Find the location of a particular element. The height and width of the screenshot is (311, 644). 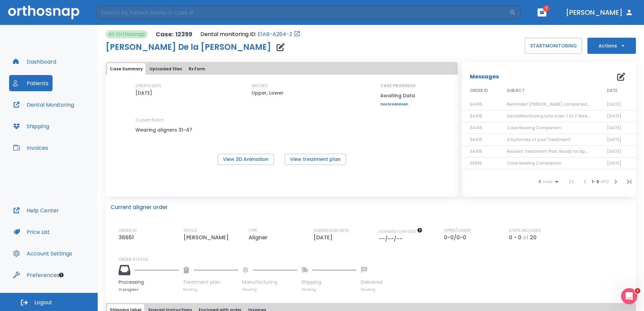

a: Dashboard is located at coordinates (34, 61).